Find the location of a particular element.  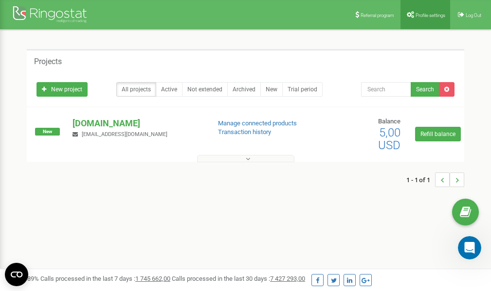

span: Balance is located at coordinates (389, 121).